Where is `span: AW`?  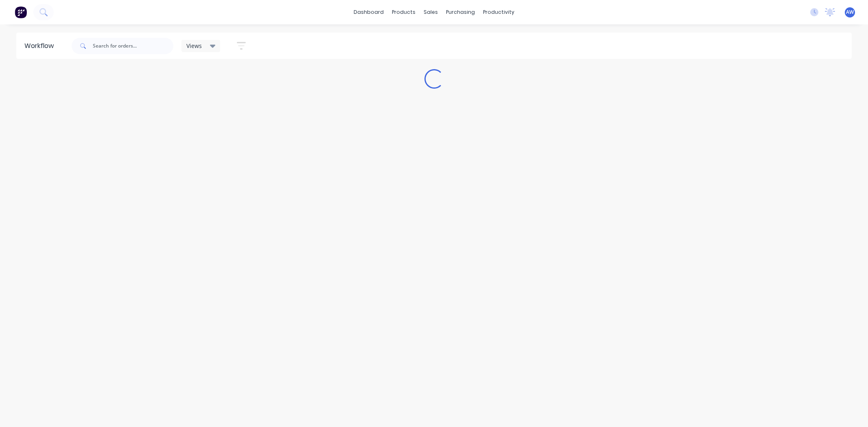 span: AW is located at coordinates (850, 12).